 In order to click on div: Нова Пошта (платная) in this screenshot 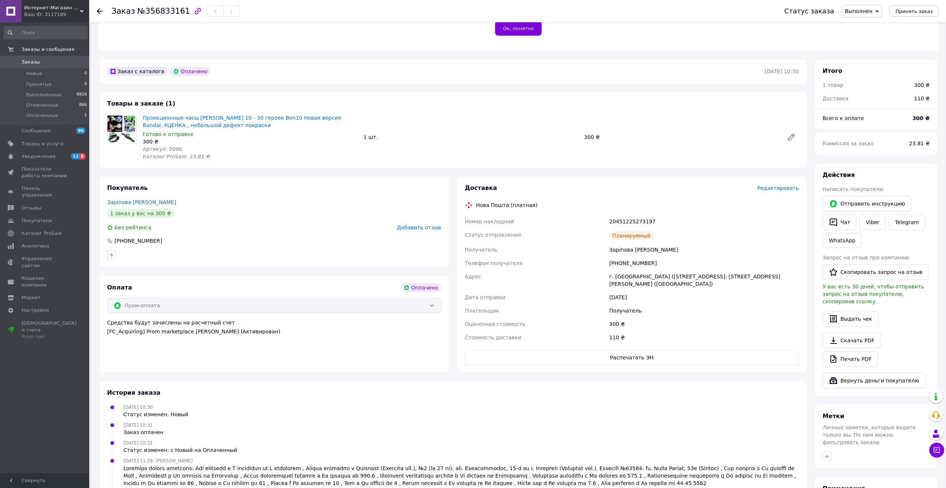, I will do `click(507, 205)`.